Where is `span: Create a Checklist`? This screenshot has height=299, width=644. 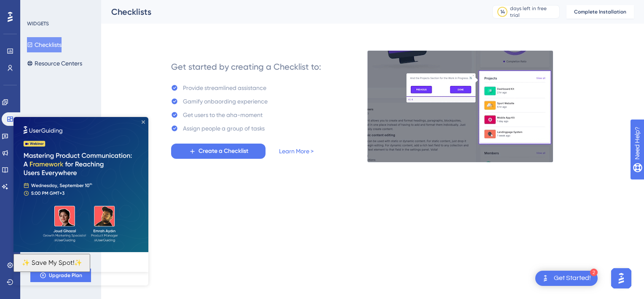
span: Create a Checklist is located at coordinates (223, 151).